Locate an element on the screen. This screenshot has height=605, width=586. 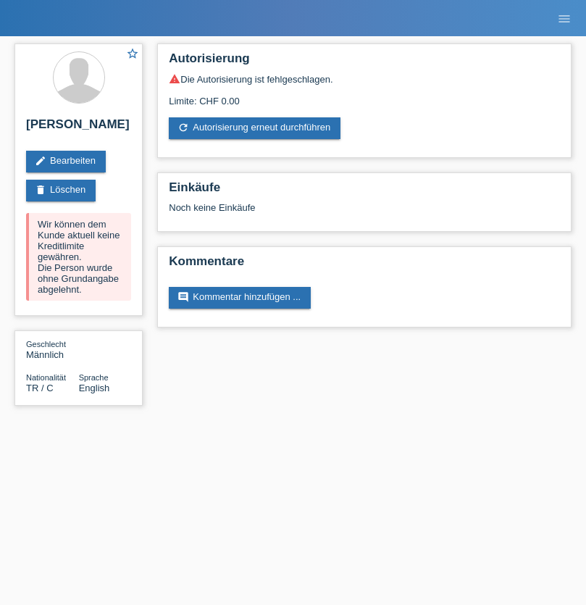
a: menu is located at coordinates (564, 18).